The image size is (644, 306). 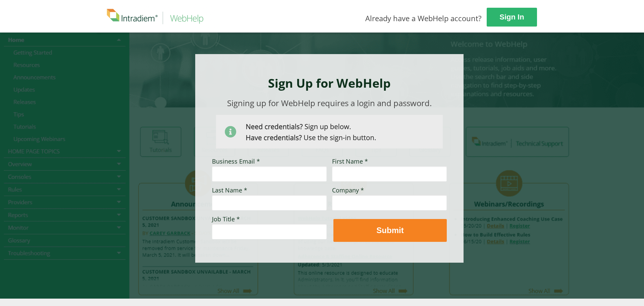 I want to click on img: Need Credentials? Sign up below. Have Credentials? Use the sign-in button., so click(x=329, y=132).